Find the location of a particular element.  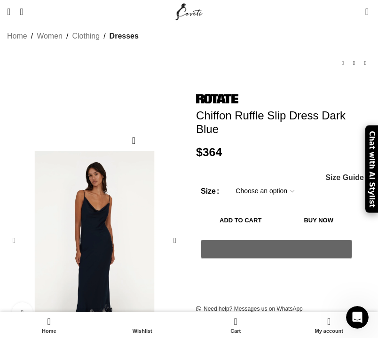

a: Next product is located at coordinates (365, 63).